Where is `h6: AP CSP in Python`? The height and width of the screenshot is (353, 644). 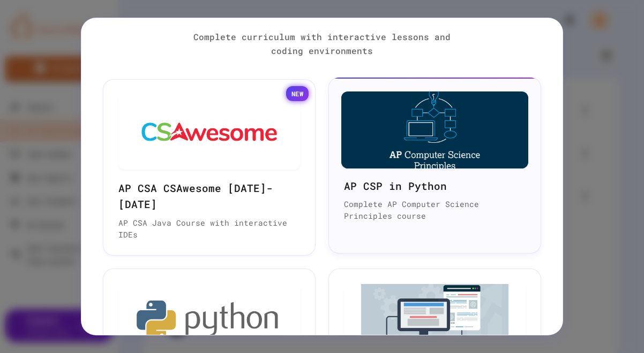
h6: AP CSP in Python is located at coordinates (434, 186).